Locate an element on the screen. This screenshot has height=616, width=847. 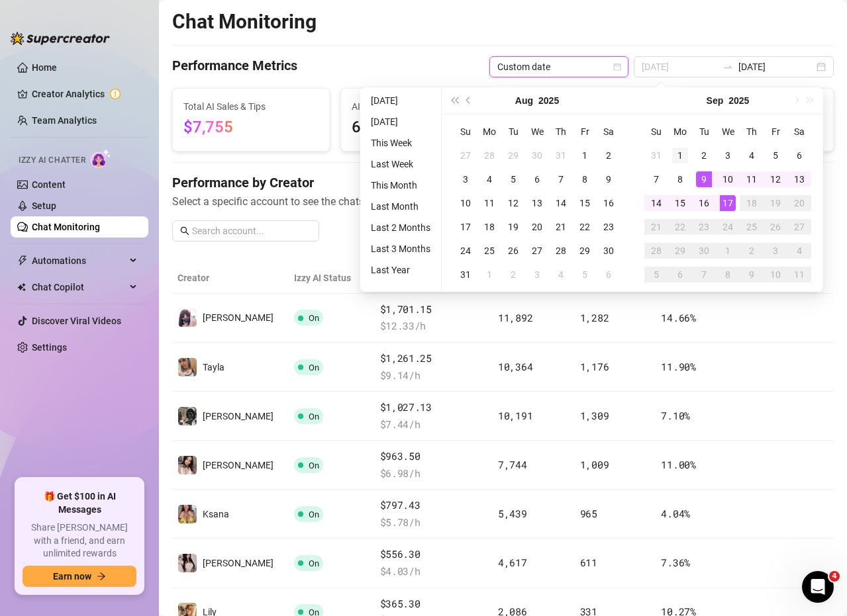
h4: Performance by Creator is located at coordinates (503, 183).